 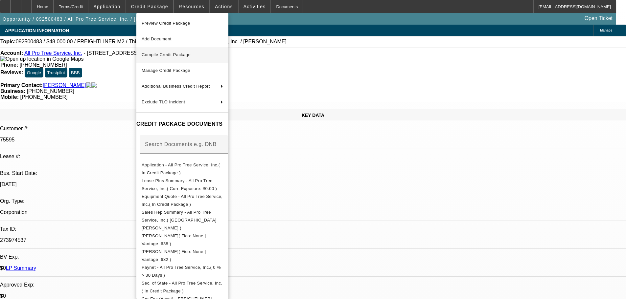 What do you see at coordinates (156, 39) in the screenshot?
I see `span: Add Document` at bounding box center [156, 39].